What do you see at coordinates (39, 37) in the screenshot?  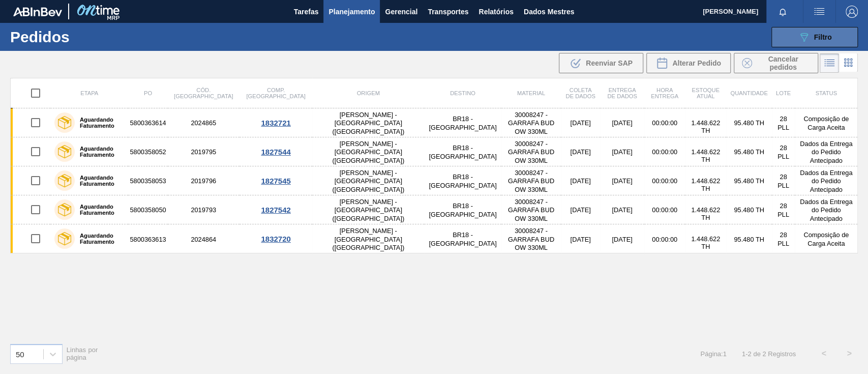 I see `font: Pedidos` at bounding box center [39, 37].